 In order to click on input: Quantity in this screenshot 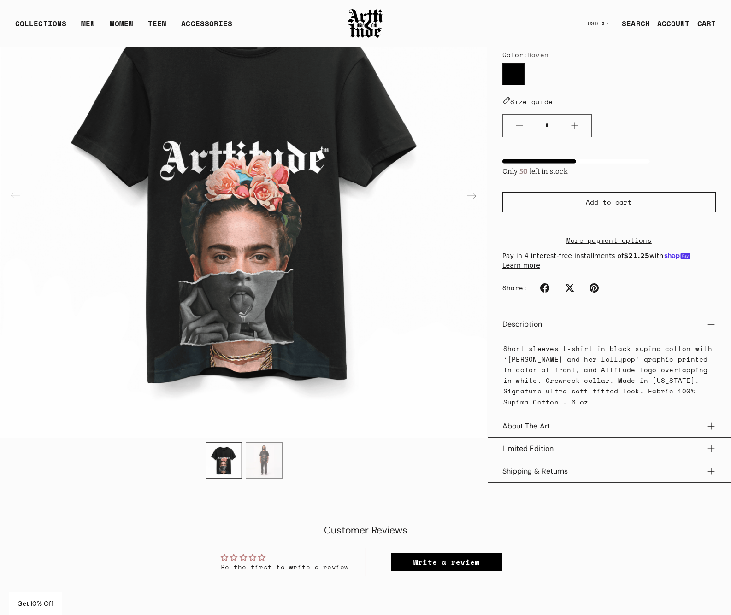, I will do `click(547, 125)`.